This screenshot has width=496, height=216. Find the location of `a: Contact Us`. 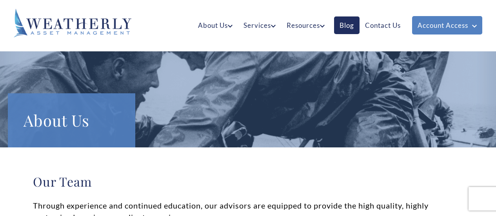

a: Contact Us is located at coordinates (383, 25).